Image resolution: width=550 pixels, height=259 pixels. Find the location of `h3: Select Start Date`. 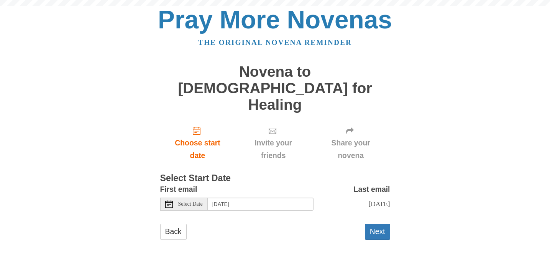

h3: Select Start Date is located at coordinates (275, 178).